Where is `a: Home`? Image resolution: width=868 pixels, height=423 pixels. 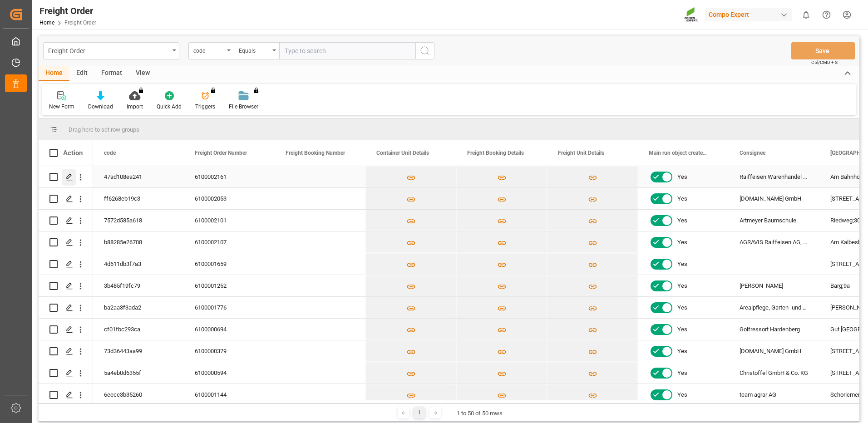
a: Home is located at coordinates (47, 23).